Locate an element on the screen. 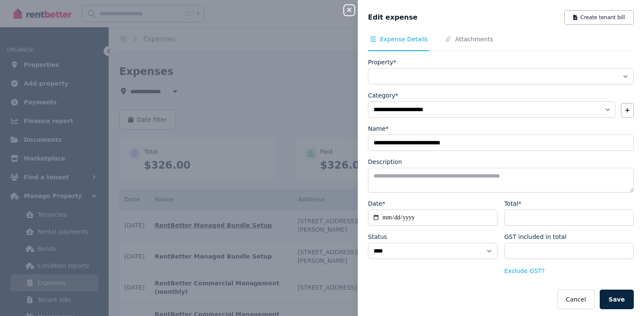  span: Edit expense is located at coordinates (393, 17).